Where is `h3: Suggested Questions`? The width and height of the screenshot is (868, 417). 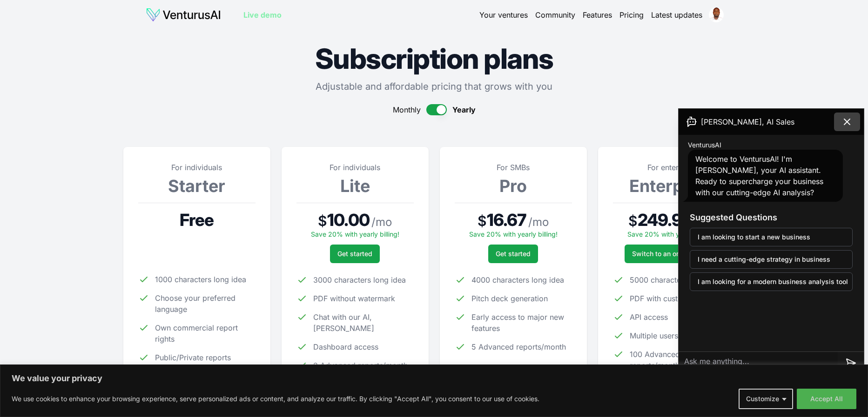 h3: Suggested Questions is located at coordinates (771, 218).